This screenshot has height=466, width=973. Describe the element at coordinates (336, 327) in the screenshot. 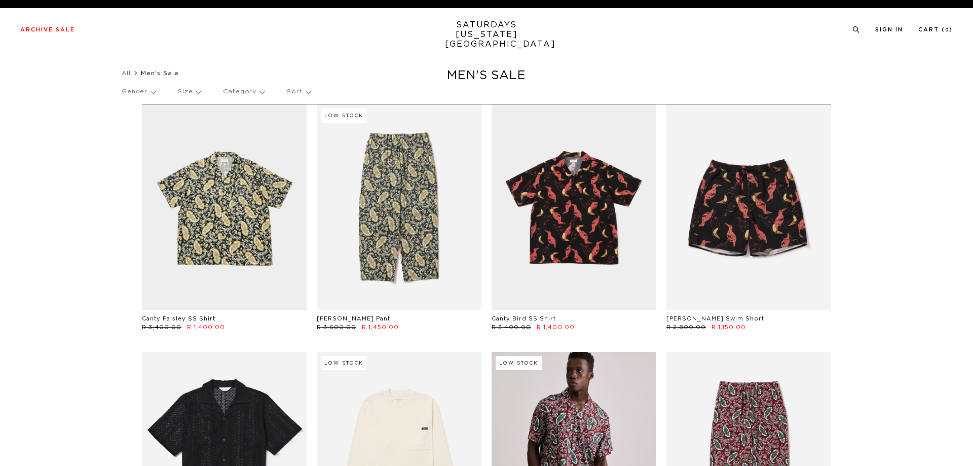

I see `span: R 3,600.00` at that location.